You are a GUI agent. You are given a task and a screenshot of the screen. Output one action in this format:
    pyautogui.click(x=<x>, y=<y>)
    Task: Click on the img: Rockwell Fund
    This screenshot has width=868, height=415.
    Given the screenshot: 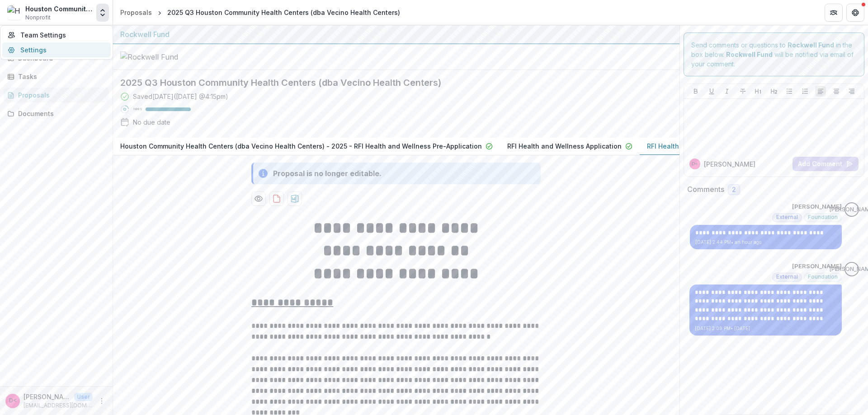 What is the action you would take?
    pyautogui.click(x=165, y=57)
    